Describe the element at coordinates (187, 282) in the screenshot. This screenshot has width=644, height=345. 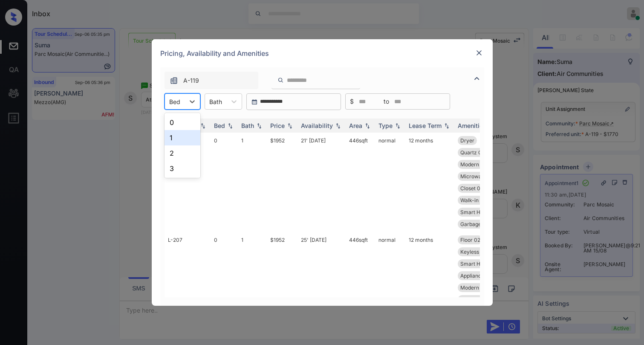
I see `td: L-207` at that location.